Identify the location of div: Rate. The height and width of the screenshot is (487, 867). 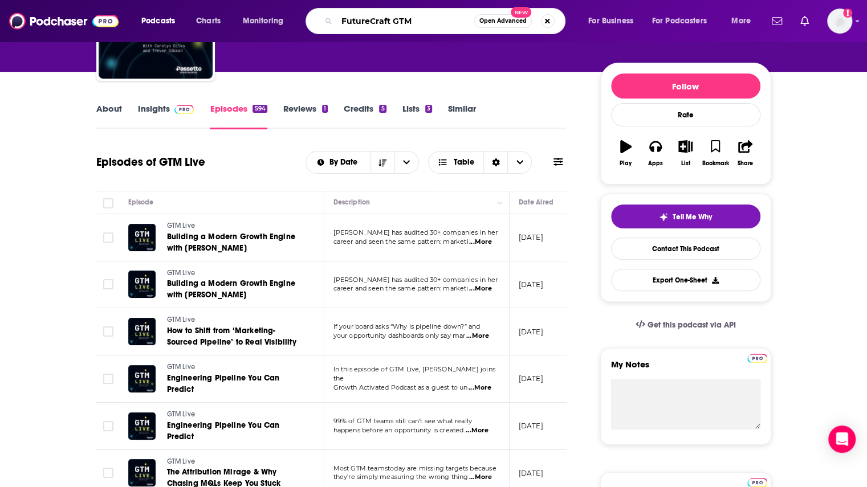
(685, 115).